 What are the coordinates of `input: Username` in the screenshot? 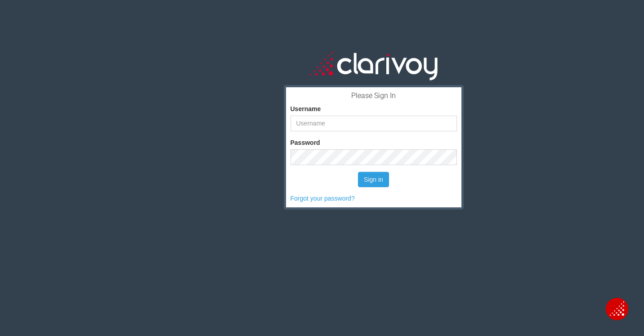 It's located at (373, 123).